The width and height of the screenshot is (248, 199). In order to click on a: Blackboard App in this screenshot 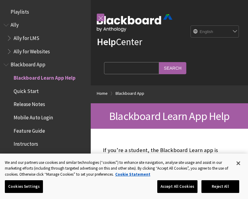, I will do `click(130, 93)`.